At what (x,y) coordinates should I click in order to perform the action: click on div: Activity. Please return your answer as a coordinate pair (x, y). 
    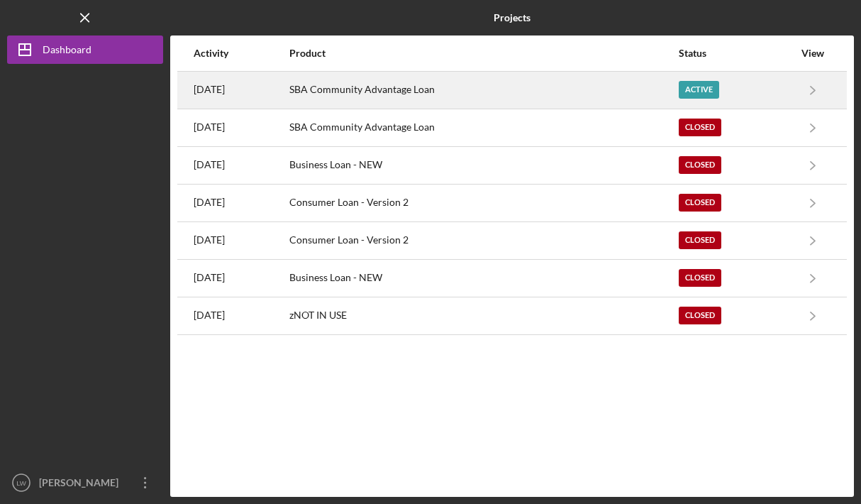
    Looking at the image, I should click on (240, 54).